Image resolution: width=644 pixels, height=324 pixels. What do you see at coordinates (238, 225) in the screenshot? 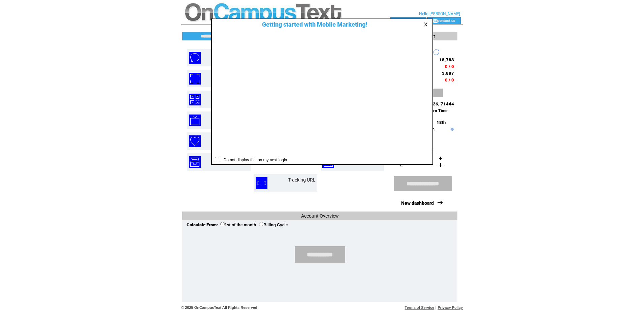
I see `label: 1st of the month` at bounding box center [238, 225].